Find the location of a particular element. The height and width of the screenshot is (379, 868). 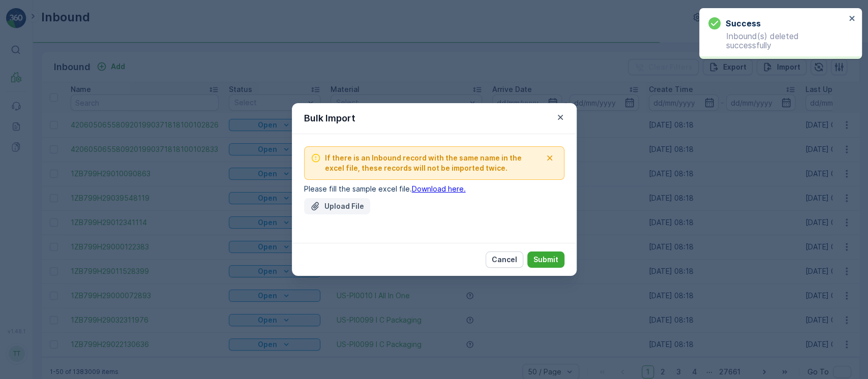

button: close is located at coordinates (852, 19).